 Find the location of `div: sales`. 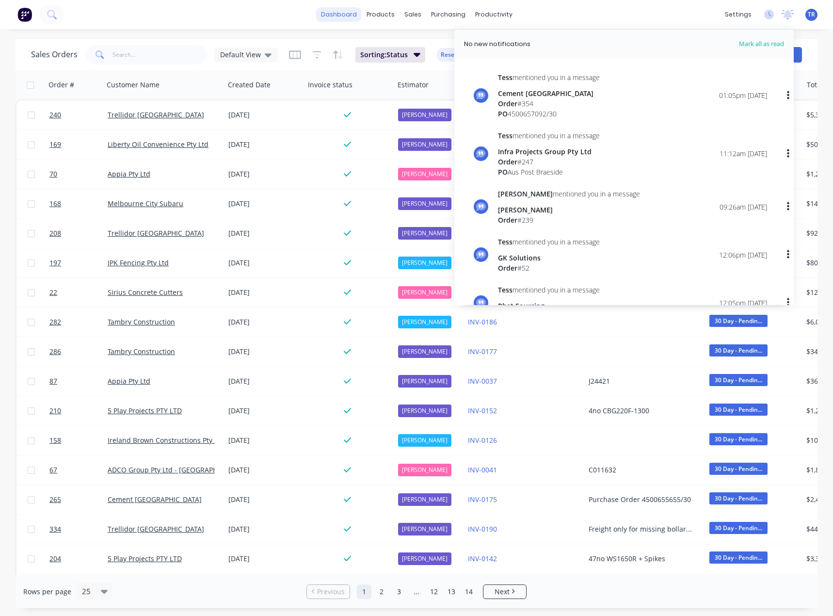

div: sales is located at coordinates (413, 15).